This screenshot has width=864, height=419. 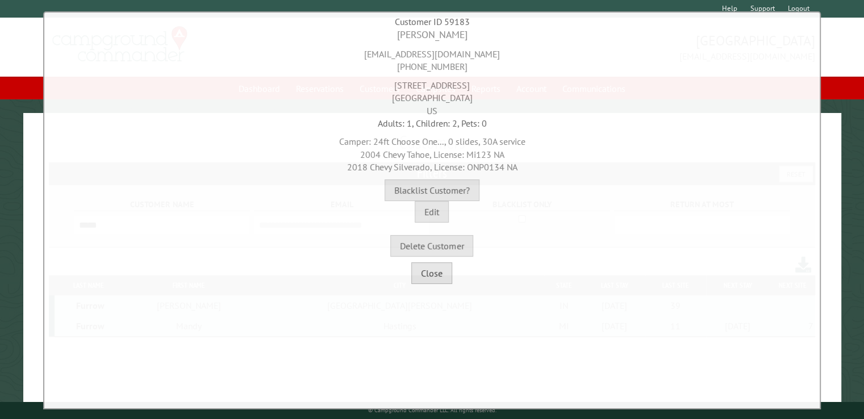 What do you see at coordinates (432, 190) in the screenshot?
I see `button: Blacklist Customer?` at bounding box center [432, 190].